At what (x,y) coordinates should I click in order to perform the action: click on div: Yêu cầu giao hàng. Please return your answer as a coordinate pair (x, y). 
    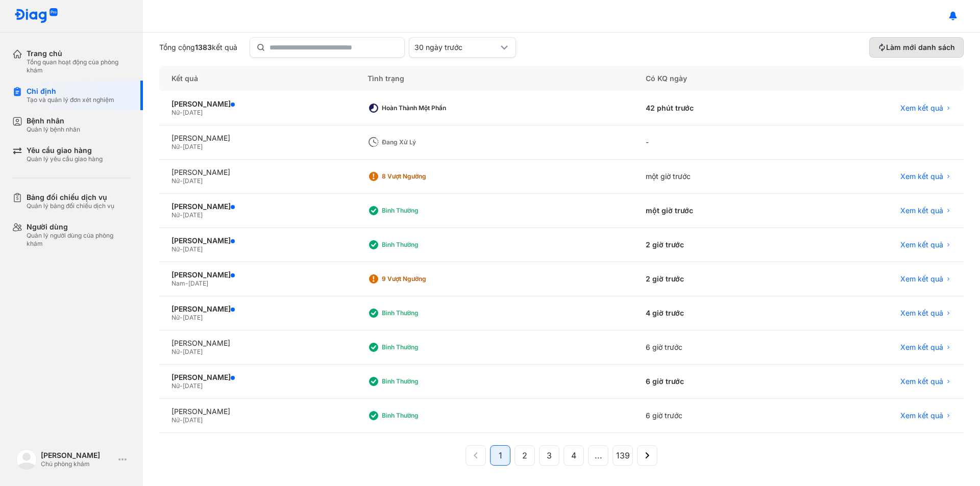
    Looking at the image, I should click on (64, 150).